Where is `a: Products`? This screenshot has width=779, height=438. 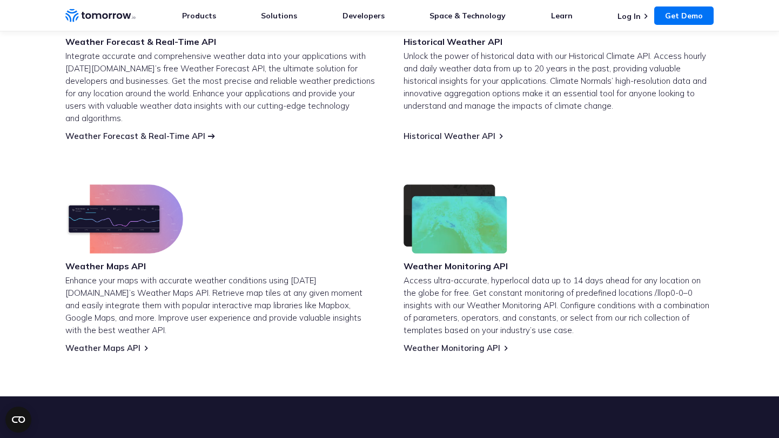 a: Products is located at coordinates (199, 16).